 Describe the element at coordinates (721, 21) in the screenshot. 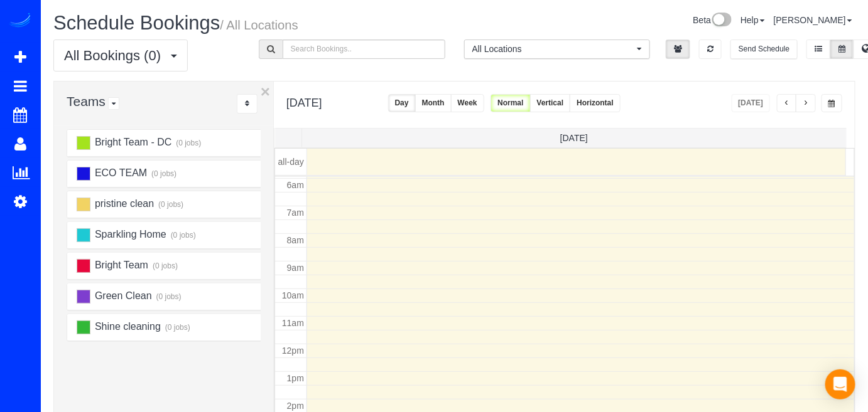

I see `img: New interface` at that location.